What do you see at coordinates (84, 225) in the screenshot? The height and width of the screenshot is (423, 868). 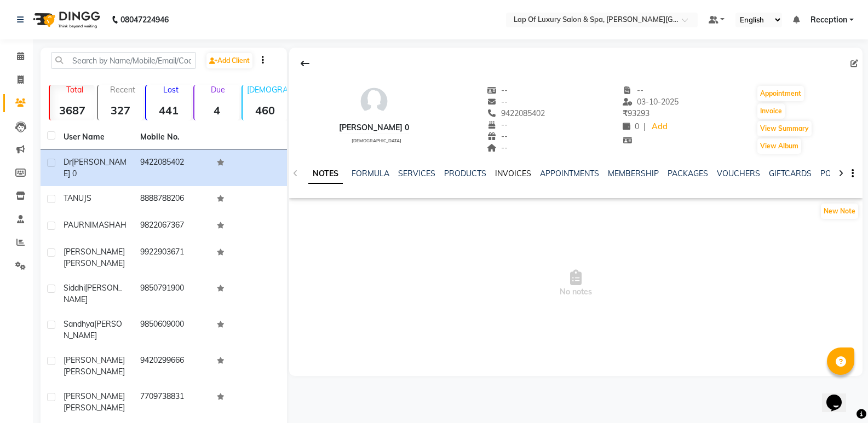 I see `span: PAURNIMA` at bounding box center [84, 225].